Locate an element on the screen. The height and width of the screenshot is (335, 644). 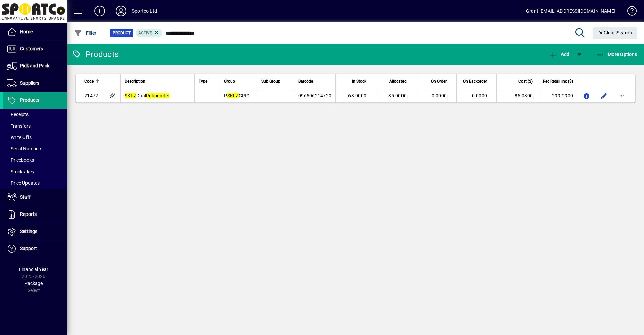
div: Sportco Ltd is located at coordinates (144, 11).